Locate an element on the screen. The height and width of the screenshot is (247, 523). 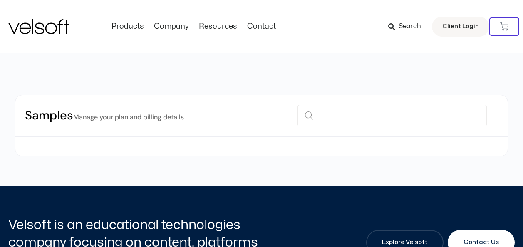
a: ProductsMenu Toggle is located at coordinates (128, 27).